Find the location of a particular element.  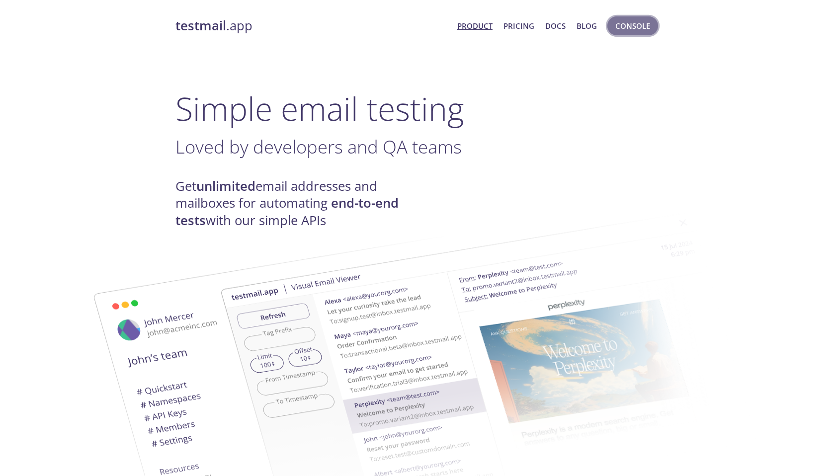

button: Console is located at coordinates (633, 26).